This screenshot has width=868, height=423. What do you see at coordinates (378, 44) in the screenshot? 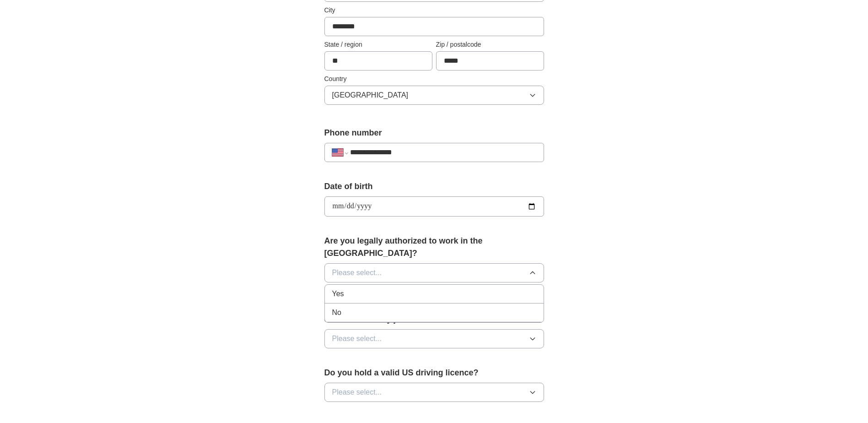
I see `label: State / region` at bounding box center [378, 44].